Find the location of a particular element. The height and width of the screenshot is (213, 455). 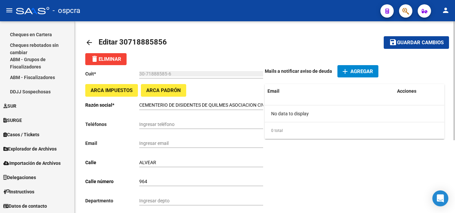

div: 0 total is located at coordinates (354, 131).